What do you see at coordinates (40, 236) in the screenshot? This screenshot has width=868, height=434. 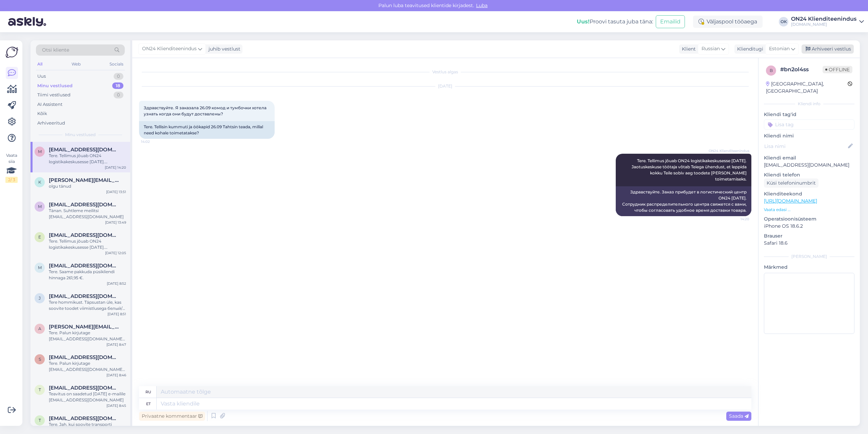 I see `span: e` at bounding box center [40, 236].